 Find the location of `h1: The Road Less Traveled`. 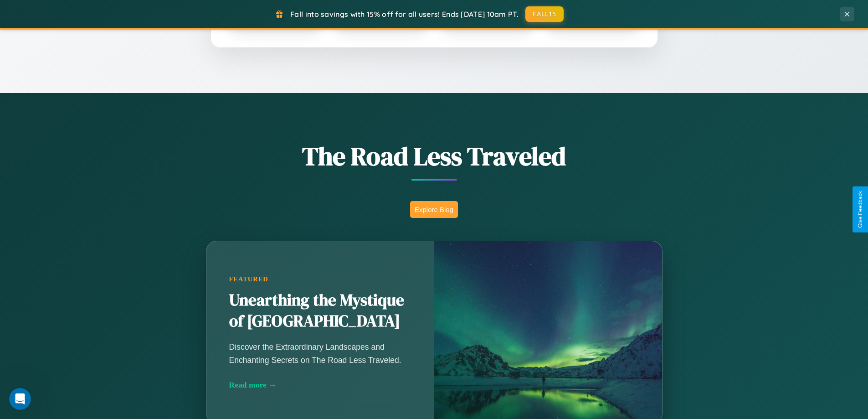

h1: The Road Less Traveled is located at coordinates (434, 156).